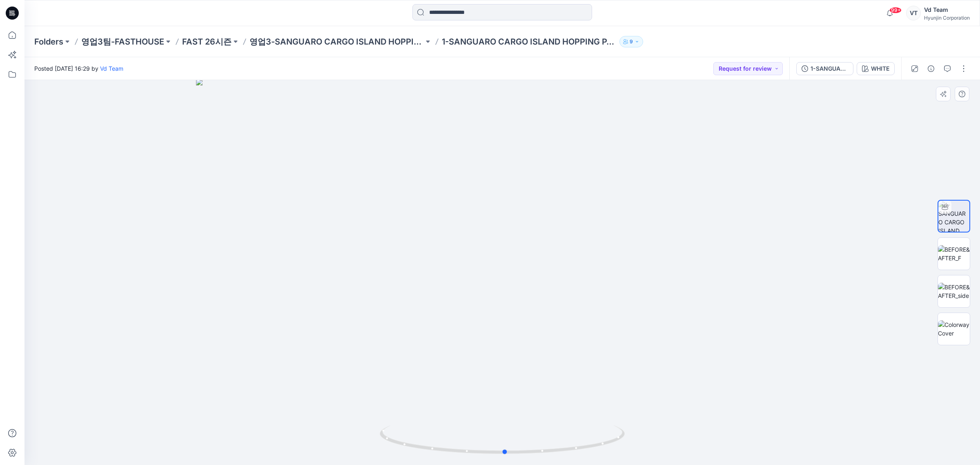 The image size is (980, 465). I want to click on div: 1-SANGUARO CARGO ISLAND HOPPING PANTS_아트수정, so click(830, 68).